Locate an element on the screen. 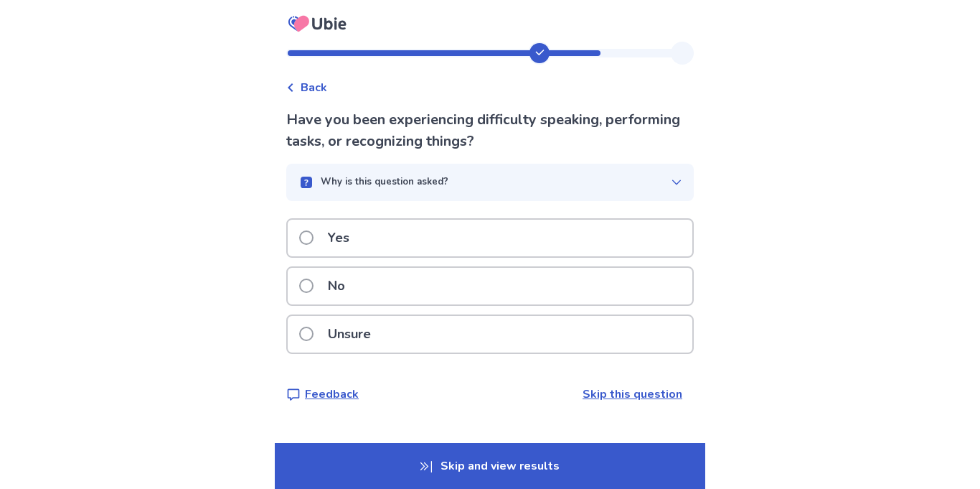  span: Back is located at coordinates (314, 88).